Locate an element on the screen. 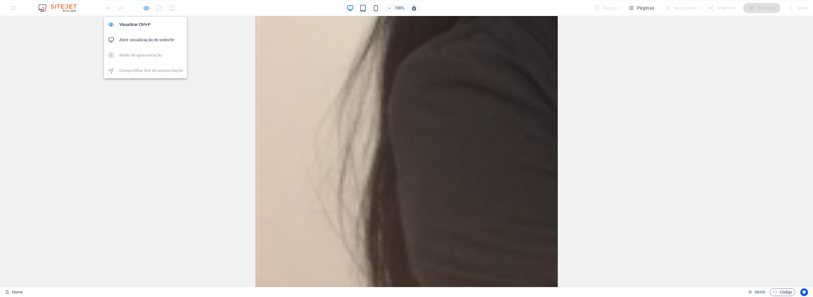  i: Ao redimensionar, ajusta automaticamente o nível de zoom para caber no dispositivo escolhido. is located at coordinates (414, 8).